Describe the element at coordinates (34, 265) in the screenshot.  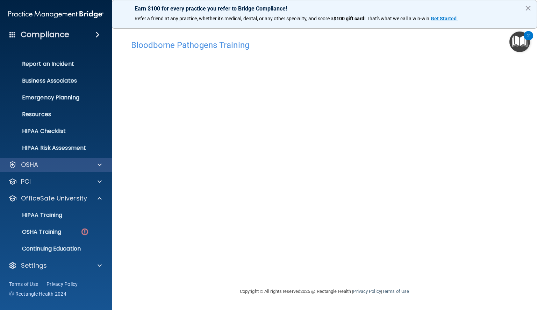
I see `p: Settings` at that location.